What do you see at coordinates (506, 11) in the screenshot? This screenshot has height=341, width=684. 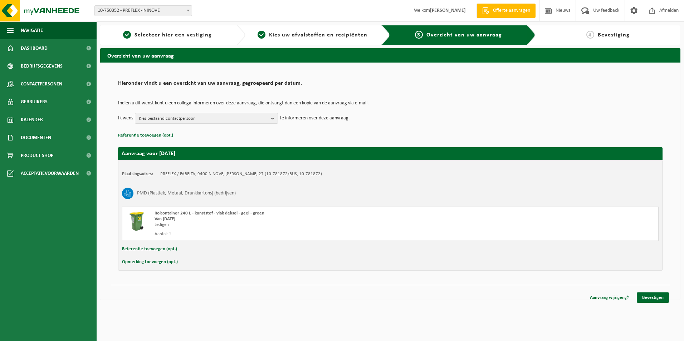 I see `a: Offerte aanvragen` at bounding box center [506, 11].